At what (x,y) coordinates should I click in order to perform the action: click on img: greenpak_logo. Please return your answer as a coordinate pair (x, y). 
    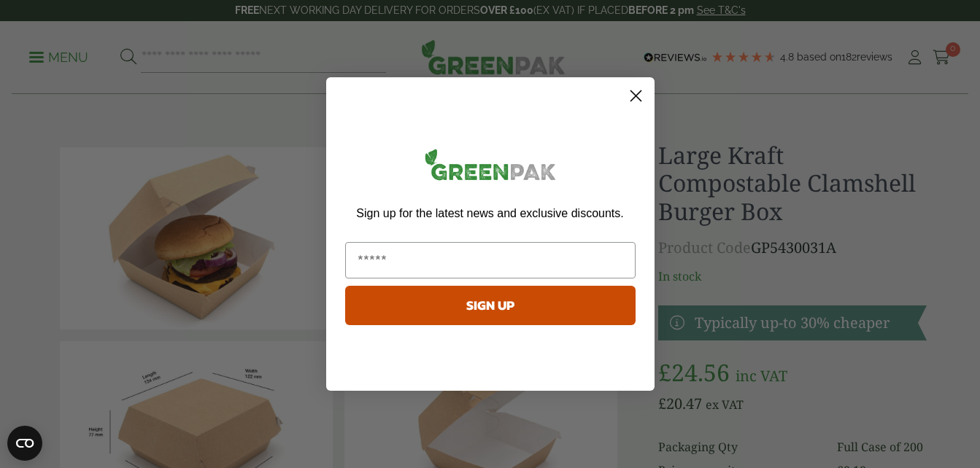
    Looking at the image, I should click on (490, 167).